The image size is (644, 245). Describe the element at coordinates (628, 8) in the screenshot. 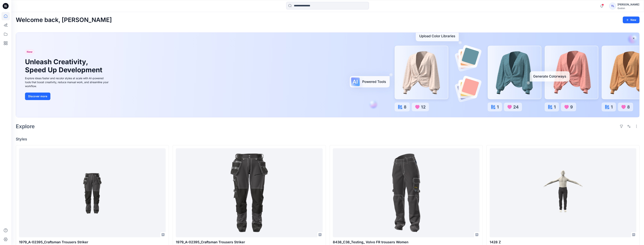

I see `div: Guston` at that location.